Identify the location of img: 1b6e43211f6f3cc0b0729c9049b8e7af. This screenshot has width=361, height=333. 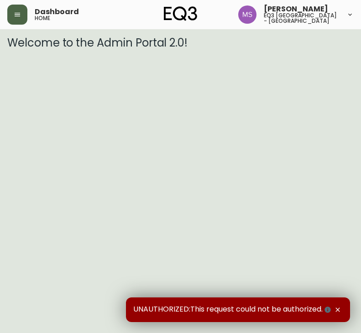
(247, 15).